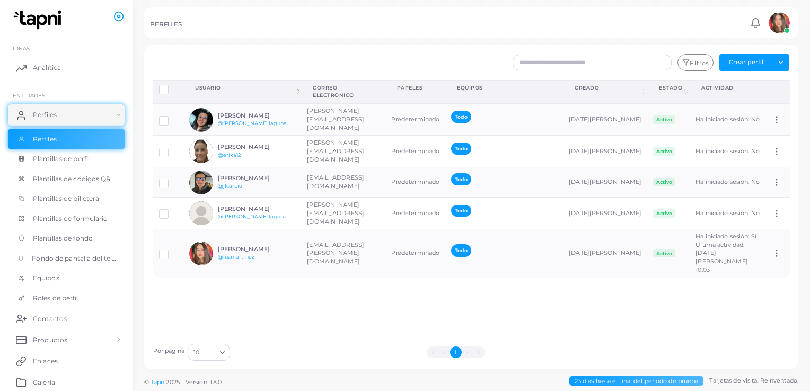  I want to click on span: ENTIDADES, so click(29, 95).